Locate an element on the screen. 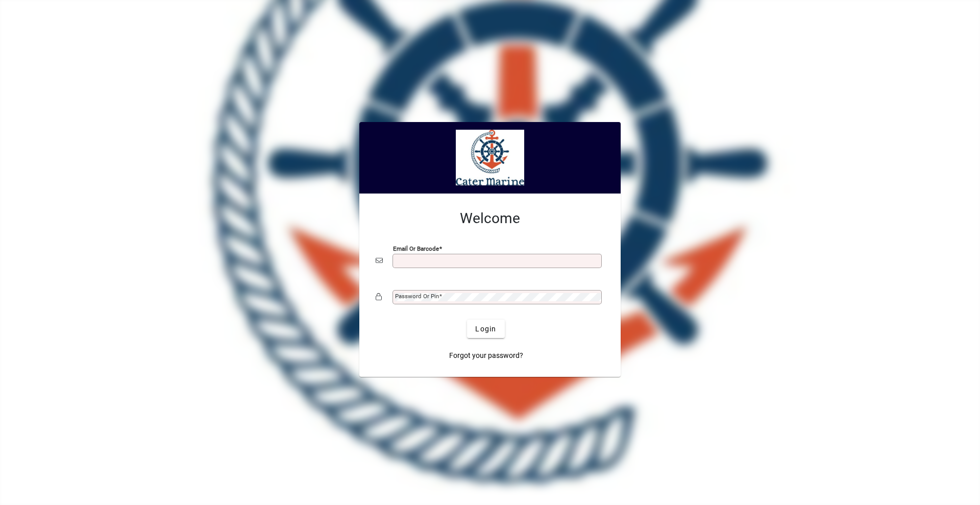 The image size is (980, 505). span: Forgot your password? is located at coordinates (486, 356).